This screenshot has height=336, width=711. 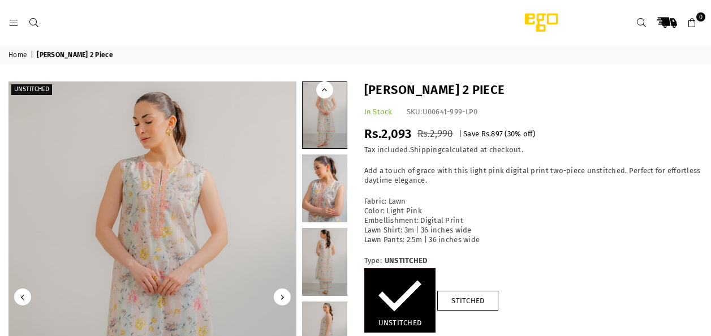 I want to click on span: Rs.897, so click(x=492, y=133).